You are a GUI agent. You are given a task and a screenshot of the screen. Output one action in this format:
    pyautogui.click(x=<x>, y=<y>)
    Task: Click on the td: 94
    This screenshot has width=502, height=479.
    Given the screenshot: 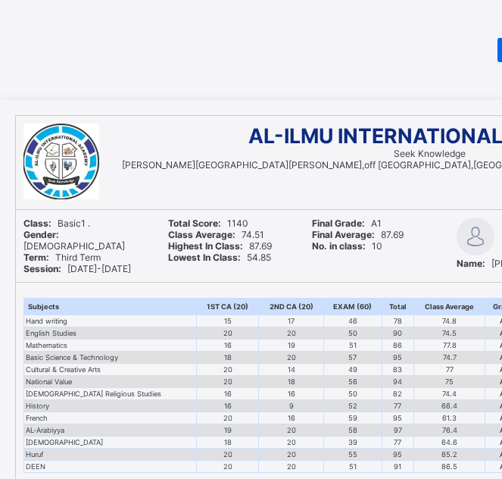 What is the action you would take?
    pyautogui.click(x=398, y=382)
    